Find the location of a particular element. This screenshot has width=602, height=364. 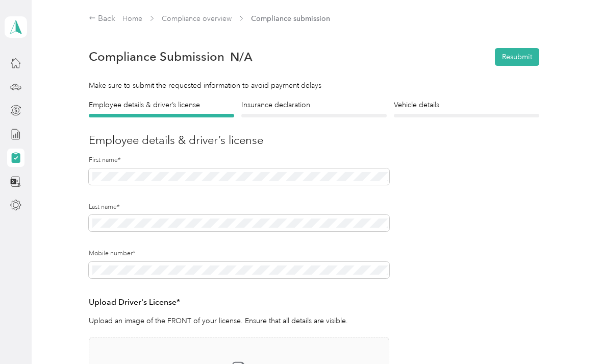

a: Compliance overview is located at coordinates (196, 18).